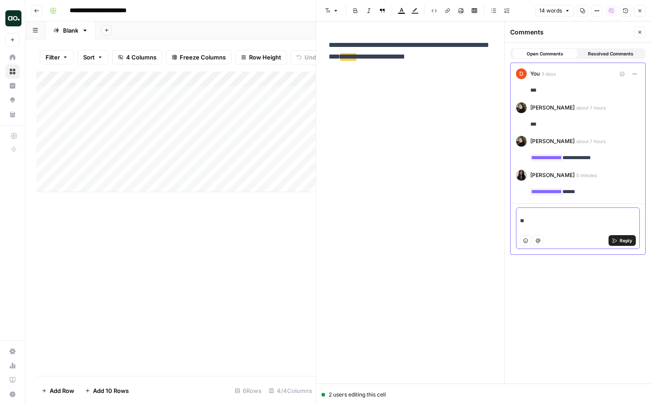  What do you see at coordinates (111, 391) in the screenshot?
I see `span: Add 10 Rows` at bounding box center [111, 391].